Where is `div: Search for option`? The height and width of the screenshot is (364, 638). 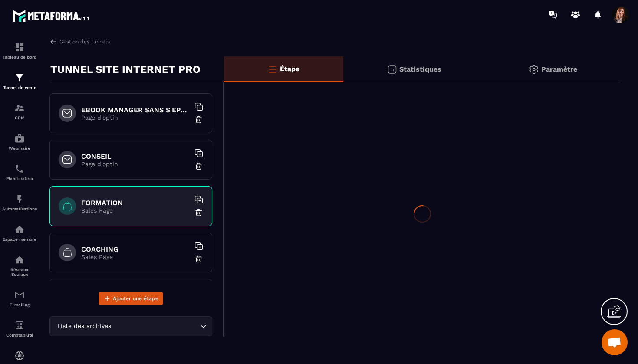 div: Search for option is located at coordinates (131, 326).